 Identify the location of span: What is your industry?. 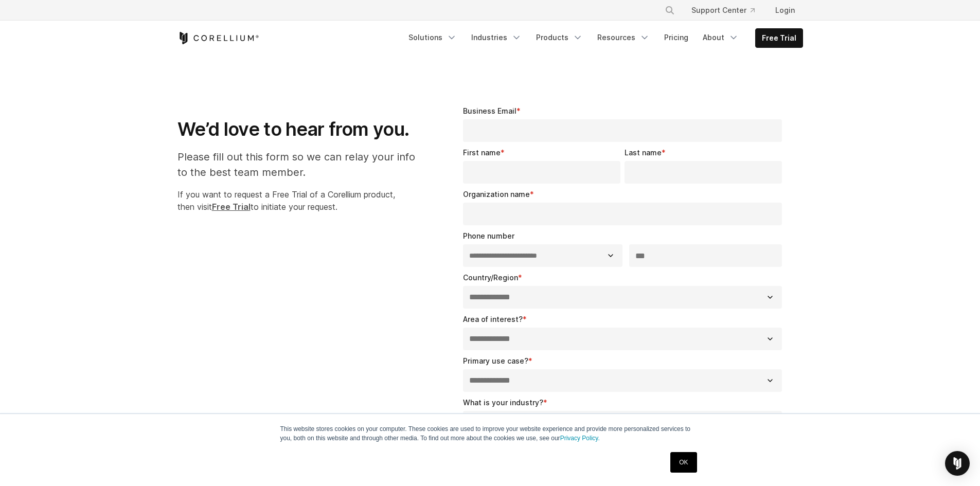
(503, 402).